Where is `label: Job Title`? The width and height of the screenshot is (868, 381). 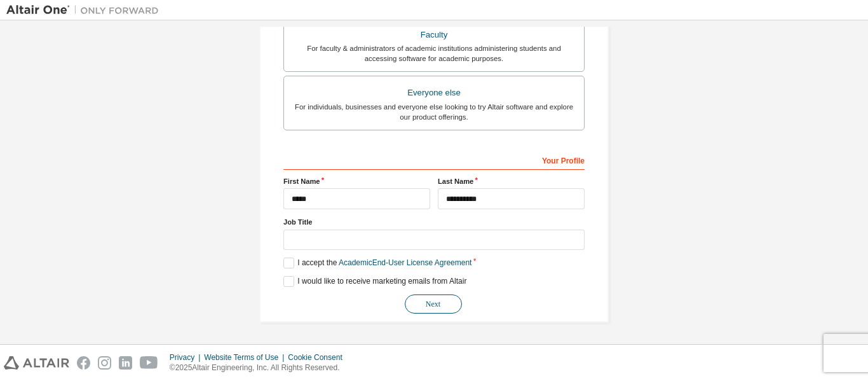 label: Job Title is located at coordinates (434, 222).